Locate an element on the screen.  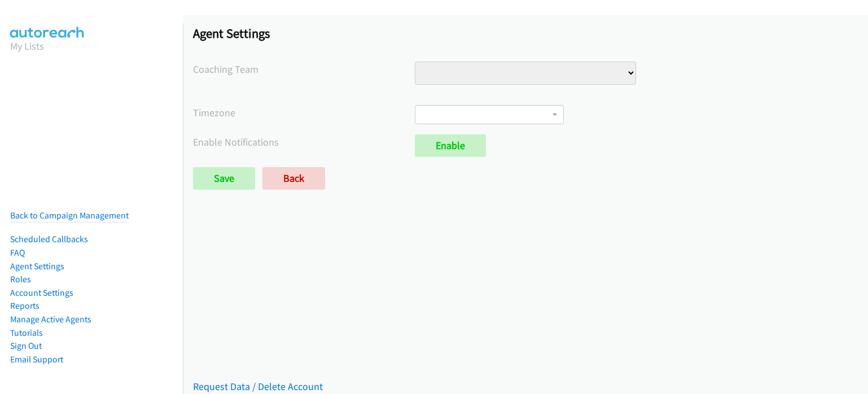
a: Manage Active Agents is located at coordinates (51, 319).